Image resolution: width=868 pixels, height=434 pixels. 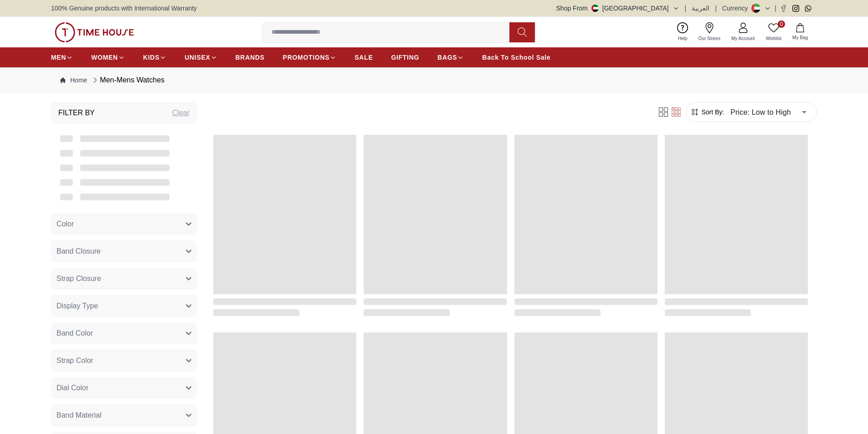 I want to click on a: BAGS, so click(x=451, y=57).